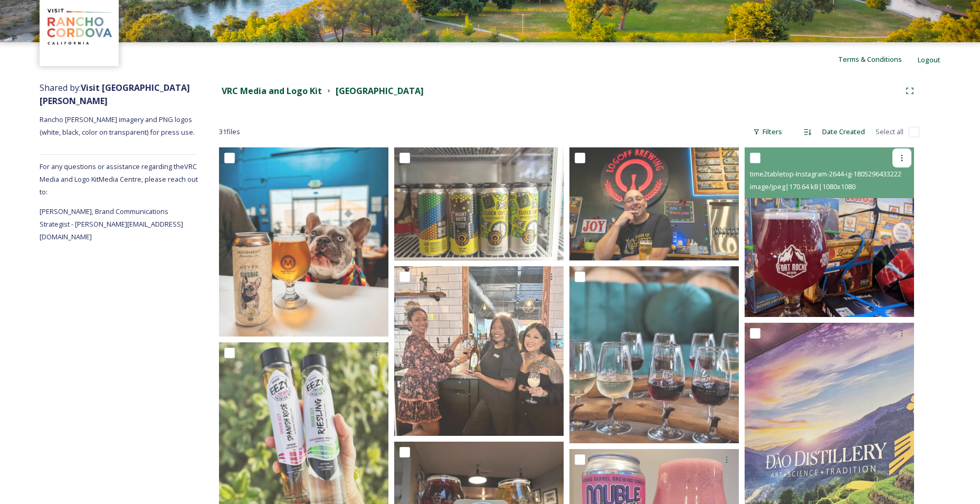  What do you see at coordinates (890, 132) in the screenshot?
I see `span: Select all` at bounding box center [890, 132].